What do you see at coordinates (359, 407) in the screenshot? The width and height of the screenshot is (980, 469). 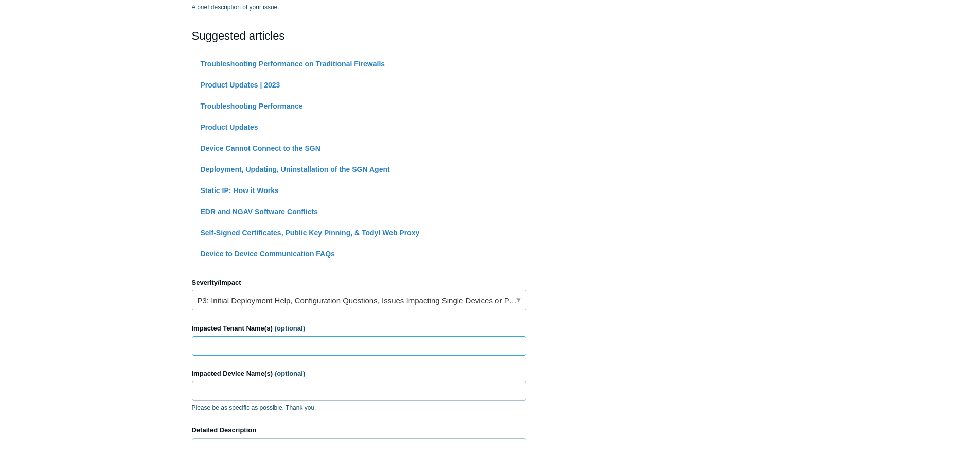 I see `p: Please be as specific as possible. Thank you.` at bounding box center [359, 407].